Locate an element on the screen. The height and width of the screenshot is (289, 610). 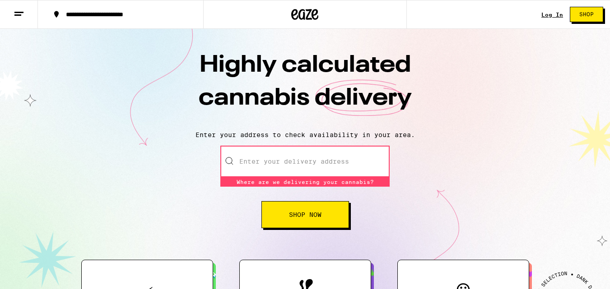
button: Shop is located at coordinates (587, 14).